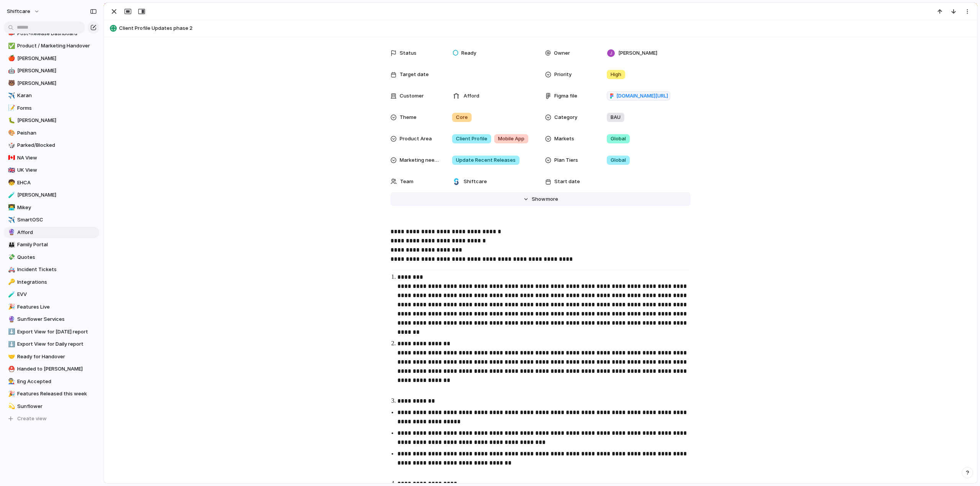 This screenshot has height=486, width=980. I want to click on span: Karan, so click(57, 96).